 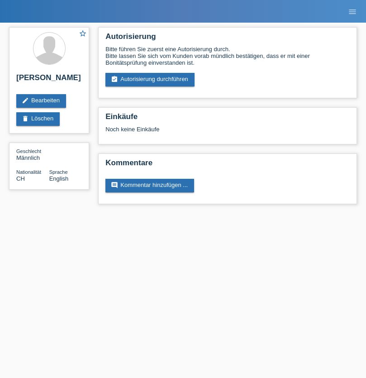 What do you see at coordinates (29, 172) in the screenshot?
I see `span: Nationalität` at bounding box center [29, 172].